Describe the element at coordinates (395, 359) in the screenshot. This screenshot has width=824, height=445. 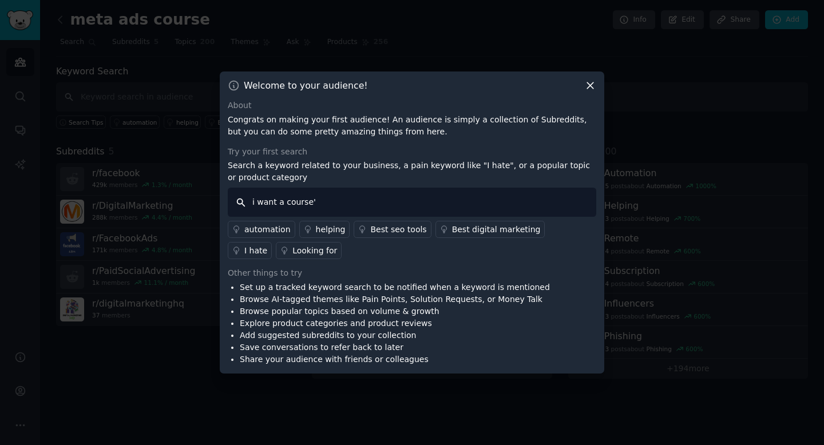
I see `li: Share your audience with friends or colleagues` at that location.